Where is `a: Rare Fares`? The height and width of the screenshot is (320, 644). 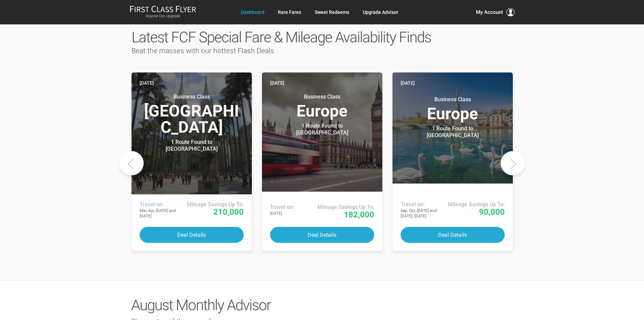
a: Rare Fares is located at coordinates (289, 12).